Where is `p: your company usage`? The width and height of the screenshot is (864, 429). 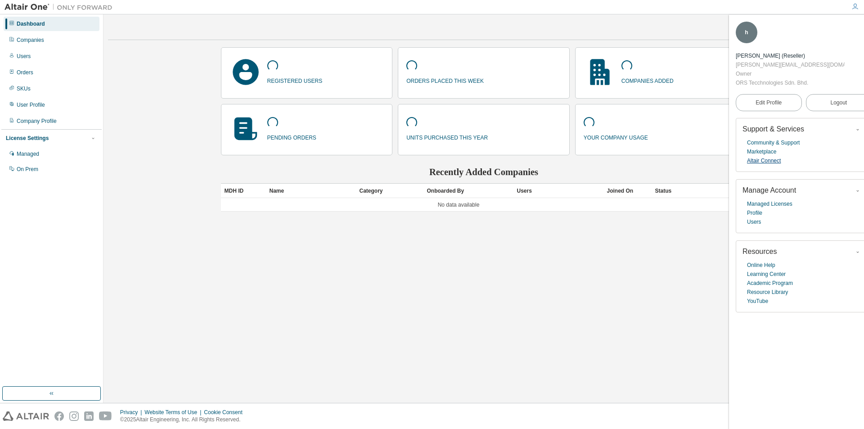 p: your company usage is located at coordinates (616, 136).